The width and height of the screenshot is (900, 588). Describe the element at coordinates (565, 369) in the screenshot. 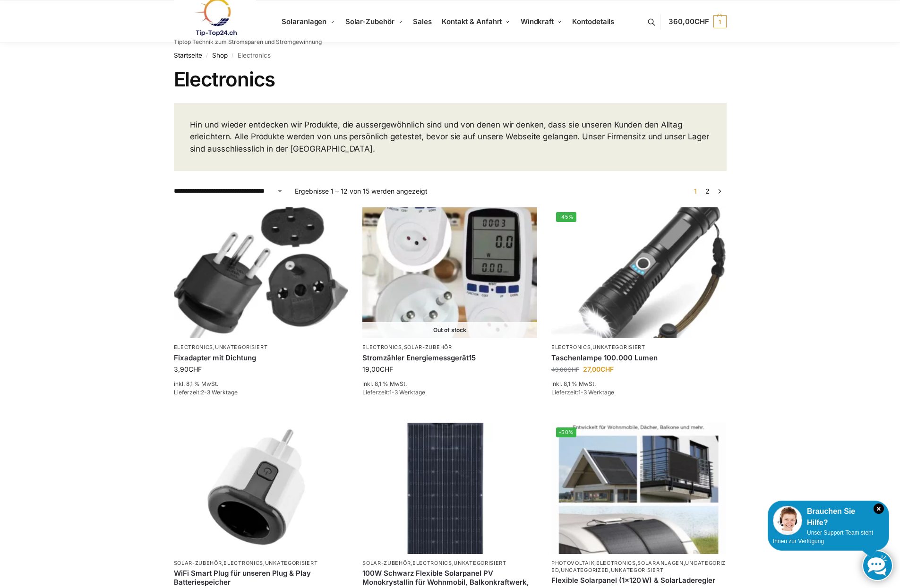

I see `bdi: 49,00` at that location.